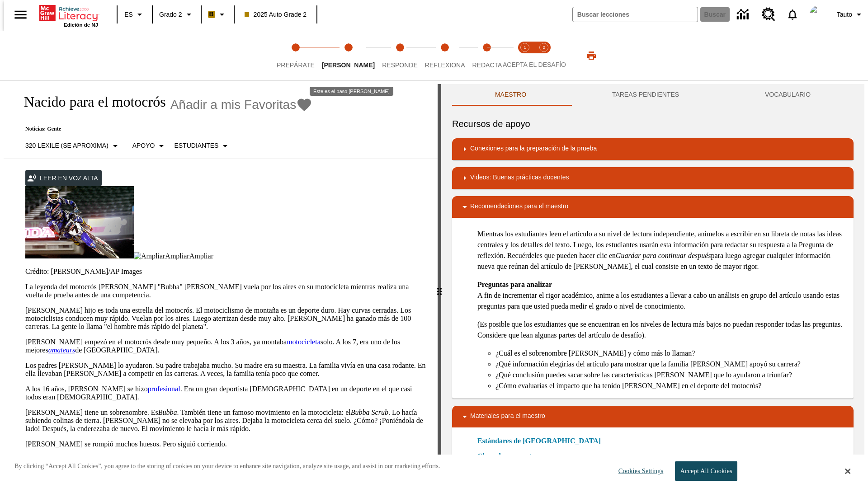  Describe the element at coordinates (296, 65) in the screenshot. I see `span: Prepárate` at that location.